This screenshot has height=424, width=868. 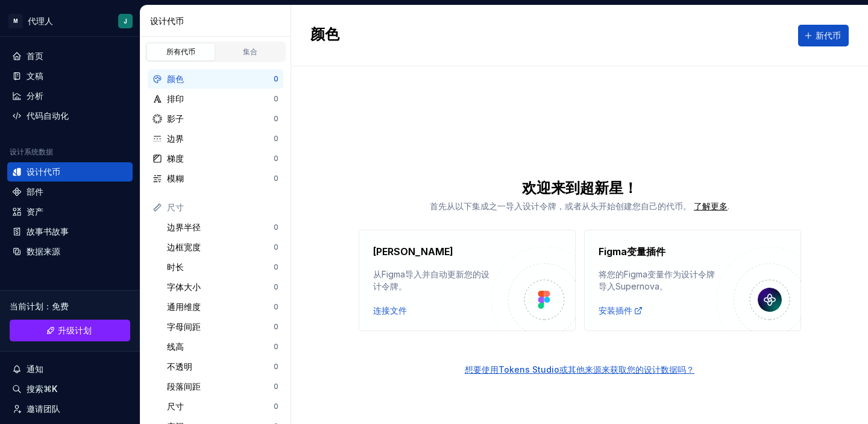 I want to click on div: 边界, so click(x=220, y=139).